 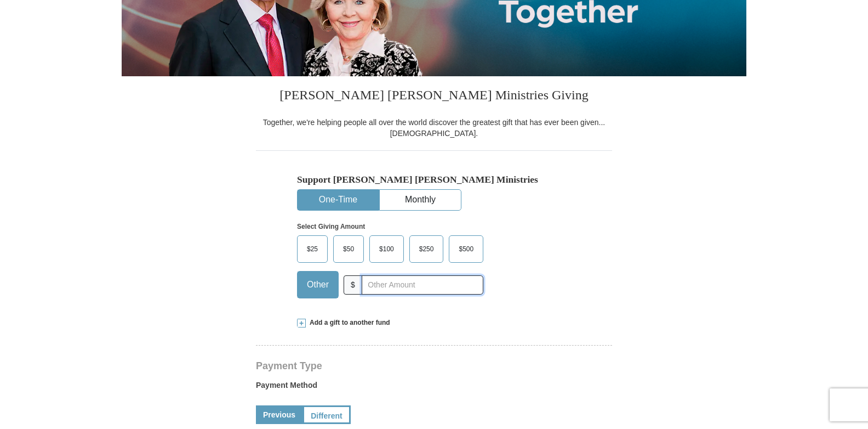 I want to click on span: Add a gift to another fund, so click(x=348, y=322).